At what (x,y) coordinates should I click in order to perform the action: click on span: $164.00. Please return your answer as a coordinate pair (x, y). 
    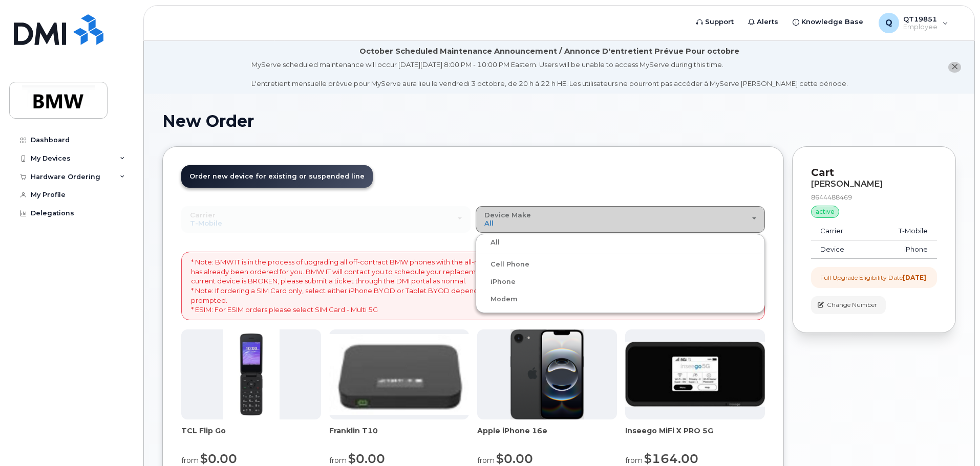
    Looking at the image, I should click on (671, 458).